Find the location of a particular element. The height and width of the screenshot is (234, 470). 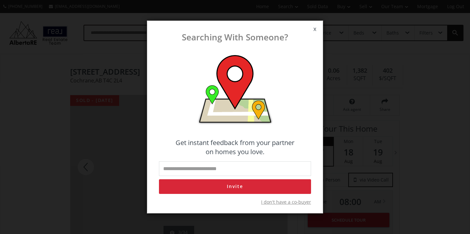

span: I don't have a co-buyer is located at coordinates (286, 202).